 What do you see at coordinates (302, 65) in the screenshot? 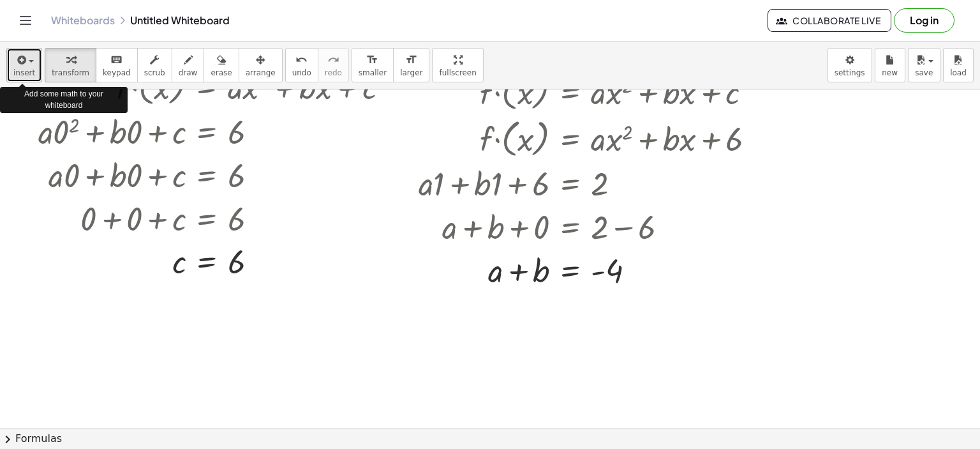
I see `button: undoundo` at bounding box center [302, 65].